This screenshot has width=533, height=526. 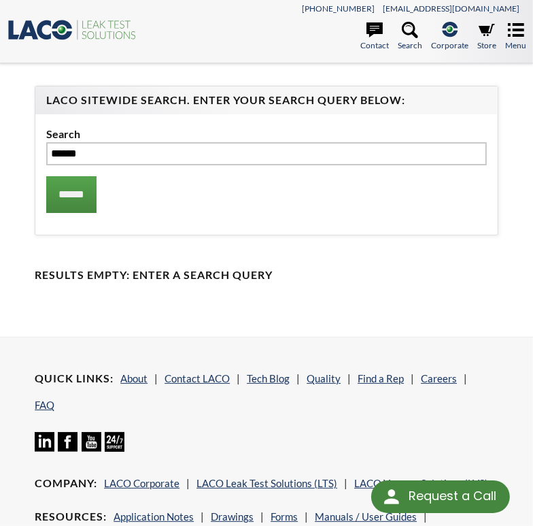 What do you see at coordinates (267, 100) in the screenshot?
I see `h4: LACO Sitewide Search. Enter your Search Query Below:` at bounding box center [267, 100].